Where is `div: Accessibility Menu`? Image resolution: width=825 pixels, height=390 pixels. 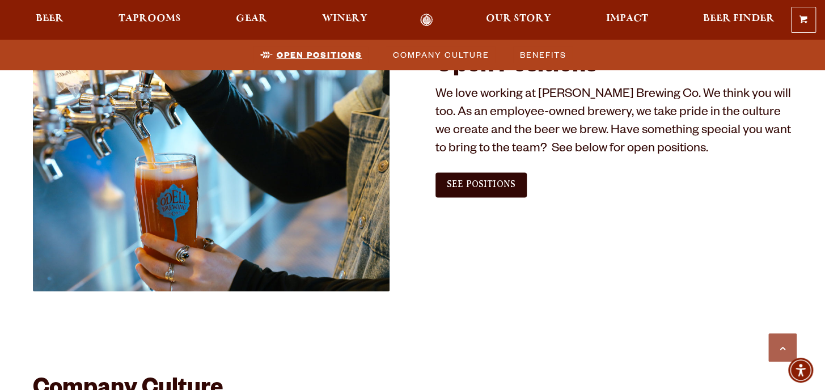
div: Accessibility Menu is located at coordinates (801, 370).